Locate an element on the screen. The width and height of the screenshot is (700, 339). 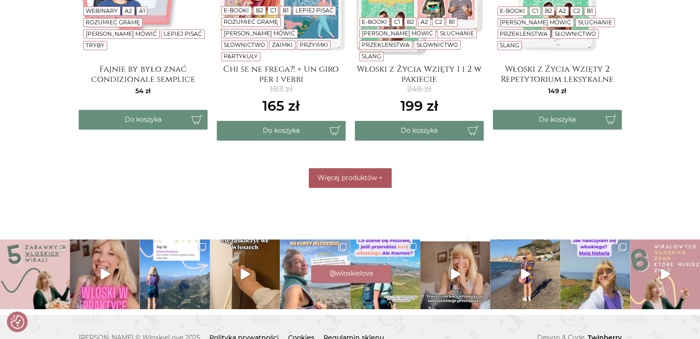
h4: Włoski z Życia Wzięty 2 Repetytorium leksykalne is located at coordinates (557, 74).